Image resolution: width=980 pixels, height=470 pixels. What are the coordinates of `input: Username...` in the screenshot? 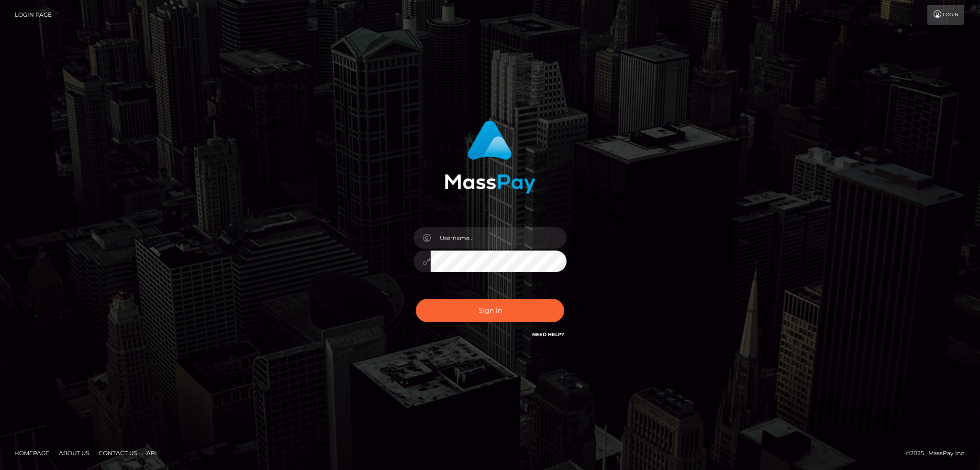 It's located at (499, 238).